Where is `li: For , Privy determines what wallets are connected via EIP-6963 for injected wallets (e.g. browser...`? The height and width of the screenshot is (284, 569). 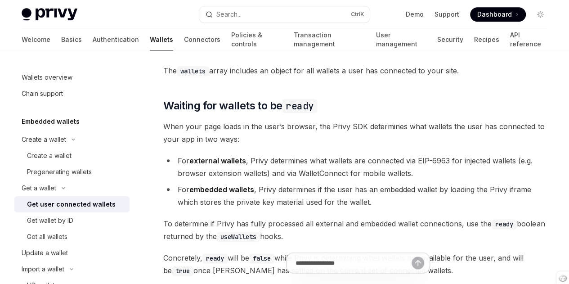 li: For , Privy determines what wallets are connected via EIP-6963 for injected wallets (e.g. browser... is located at coordinates (358, 167).